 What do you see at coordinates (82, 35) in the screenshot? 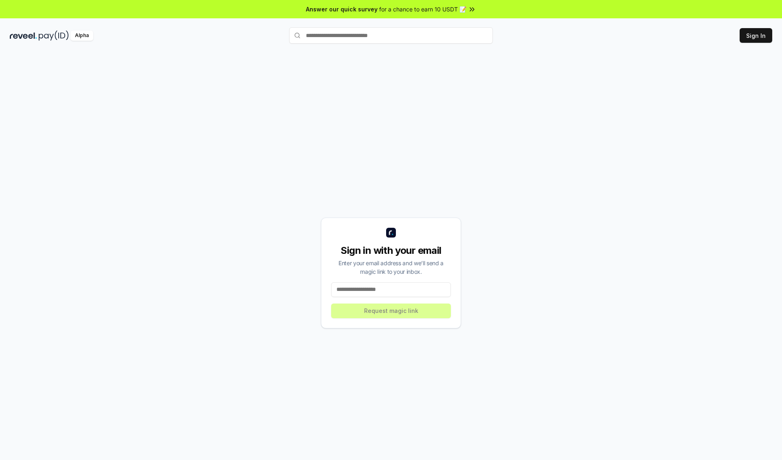
I see `div: Alpha` at bounding box center [82, 35].